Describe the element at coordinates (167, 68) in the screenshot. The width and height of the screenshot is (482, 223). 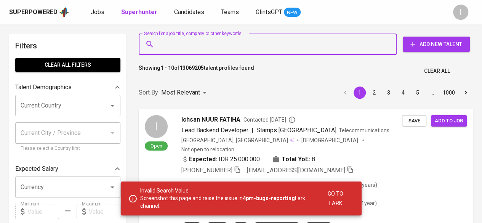
I see `b: 1 - 10` at that location.